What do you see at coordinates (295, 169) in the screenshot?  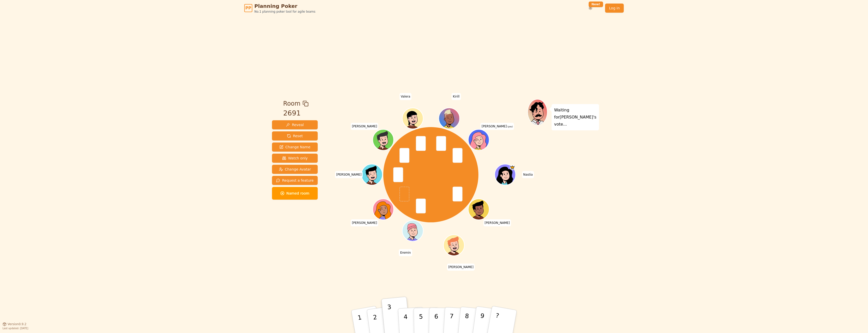 I see `span: Change Avatar` at bounding box center [295, 169].